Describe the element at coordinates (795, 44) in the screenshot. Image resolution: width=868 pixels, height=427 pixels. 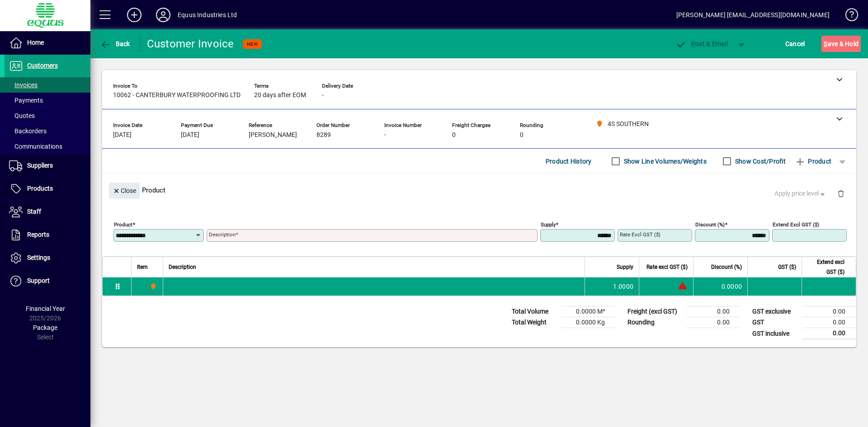
I see `span: Cancel` at that location.